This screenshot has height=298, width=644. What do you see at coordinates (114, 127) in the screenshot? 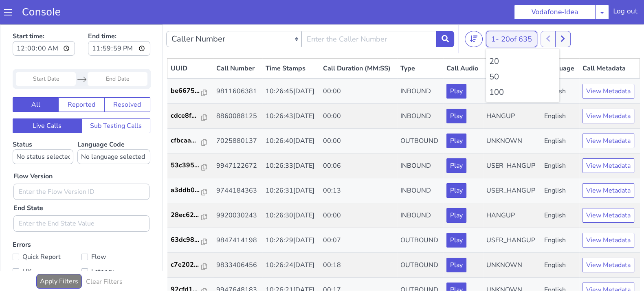
I see `label: Language Code` at bounding box center [114, 127].